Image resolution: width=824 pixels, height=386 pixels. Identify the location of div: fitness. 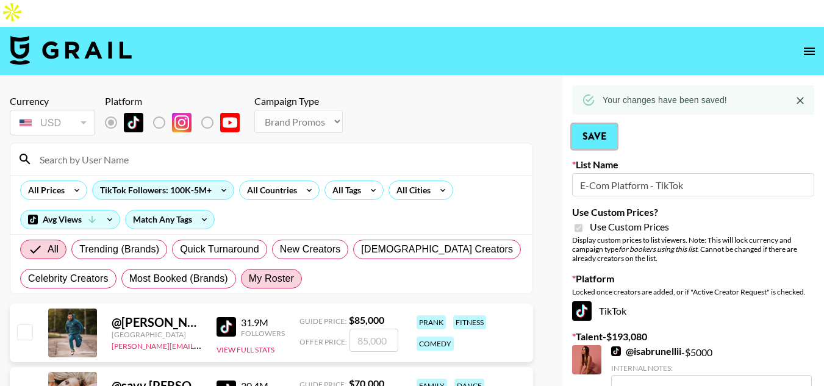
(470, 322).